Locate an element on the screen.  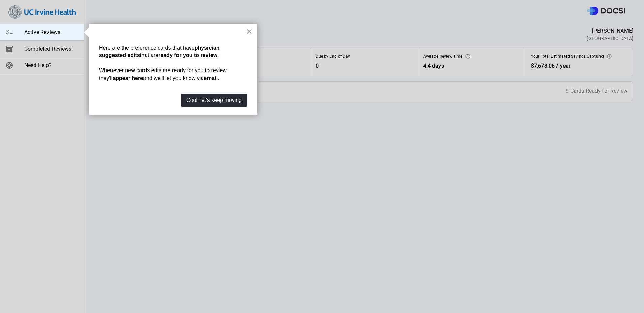
span: Active Reviews is located at coordinates (51, 33).